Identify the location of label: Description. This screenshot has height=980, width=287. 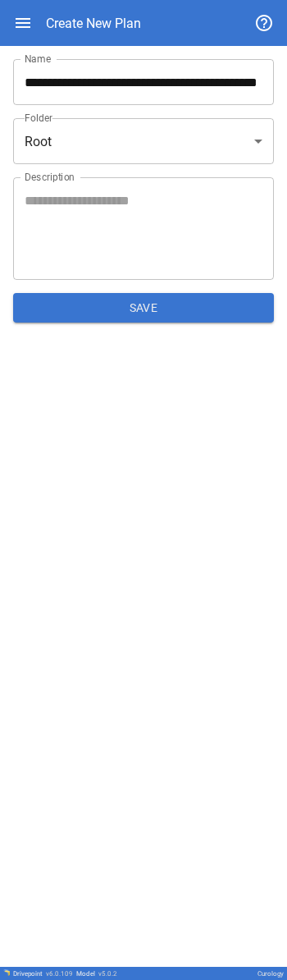
(49, 177).